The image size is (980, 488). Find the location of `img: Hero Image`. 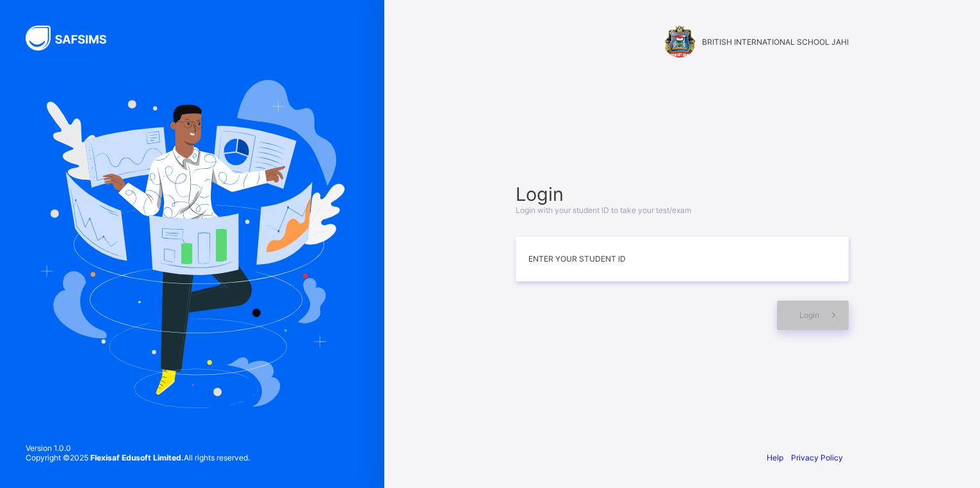

img: Hero Image is located at coordinates (192, 244).